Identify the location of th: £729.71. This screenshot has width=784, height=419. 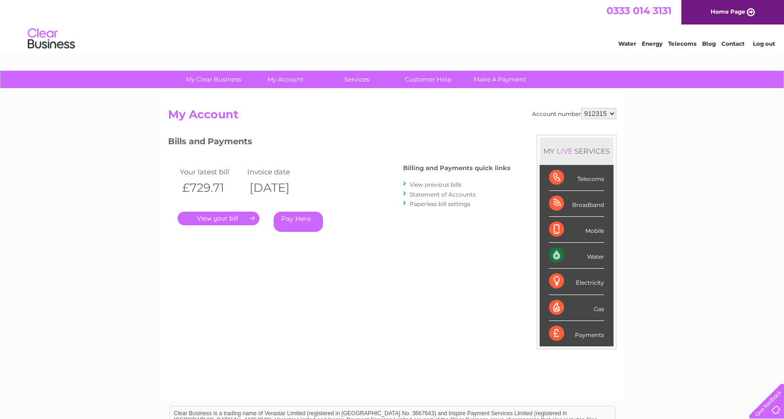
(212, 188).